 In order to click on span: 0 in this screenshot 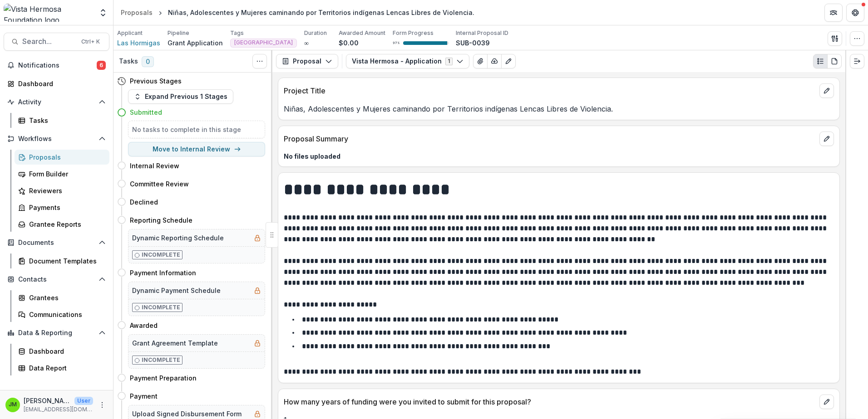, I will do `click(148, 62)`.